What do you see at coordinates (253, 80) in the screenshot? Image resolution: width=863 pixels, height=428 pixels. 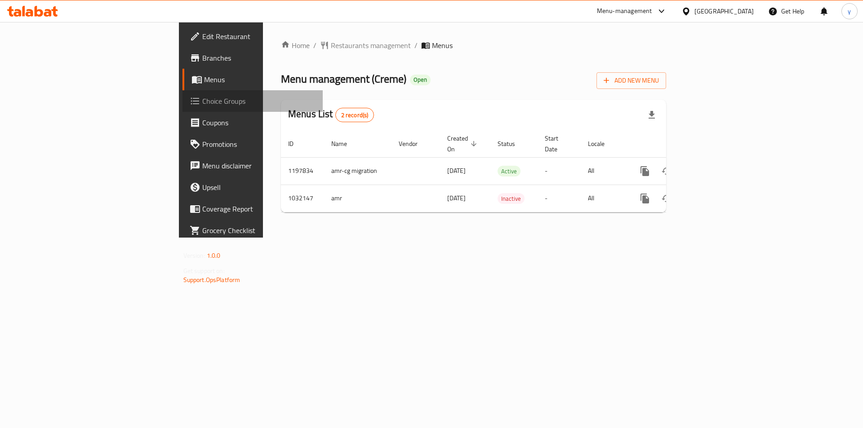 I see `a: Menus` at bounding box center [253, 80].